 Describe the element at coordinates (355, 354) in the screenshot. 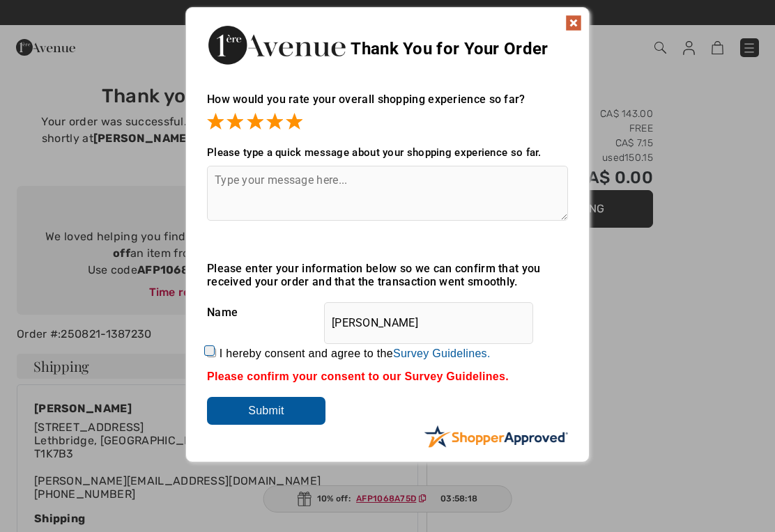

I see `label: I hereby consent and agree to the` at that location.